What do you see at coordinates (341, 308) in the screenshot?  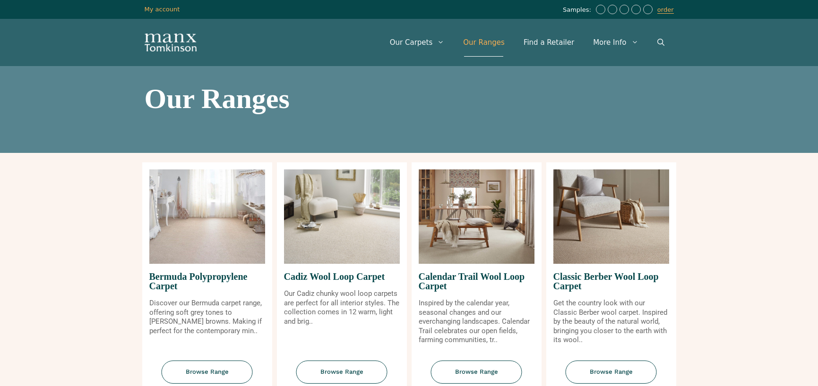 I see `p: Our Cadiz chunky wool loop carpets are perfect for all interior styles. The collection comes in 1...` at bounding box center [341, 308].